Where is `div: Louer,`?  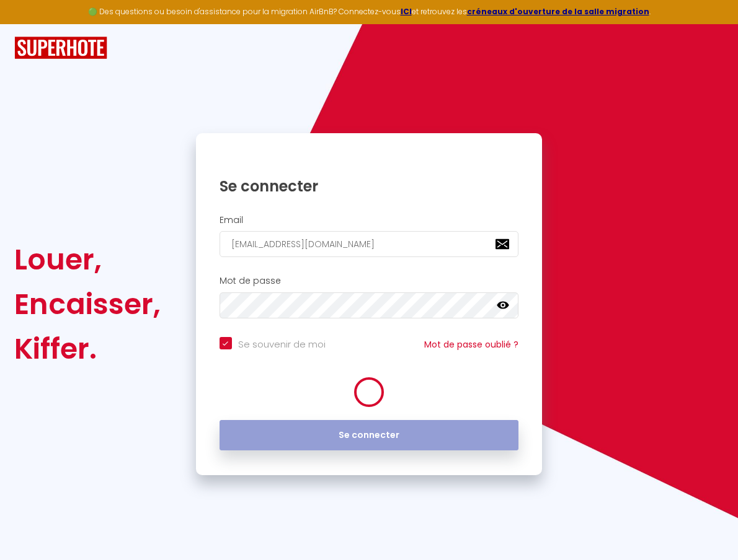 div: Louer, is located at coordinates (87, 259).